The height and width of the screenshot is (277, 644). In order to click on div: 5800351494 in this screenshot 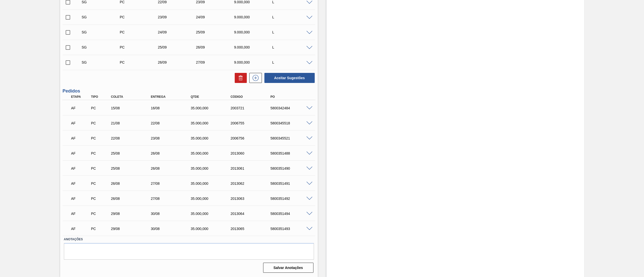, I will do `click(292, 214)`.